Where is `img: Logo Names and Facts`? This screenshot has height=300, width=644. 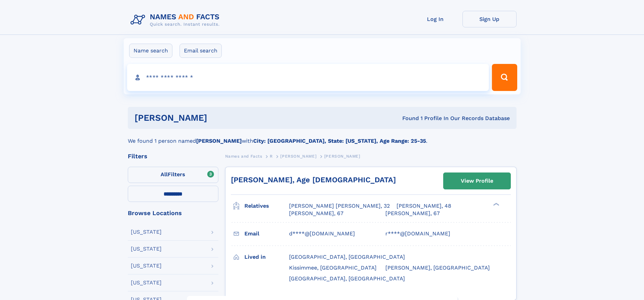 img: Logo Names and Facts is located at coordinates (177, 20).